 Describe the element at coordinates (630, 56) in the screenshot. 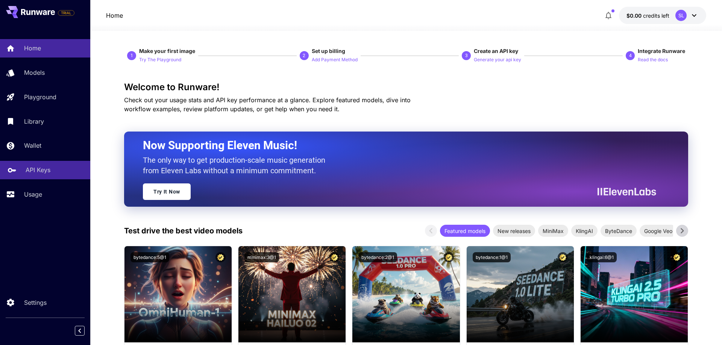

I see `p: 4` at that location.